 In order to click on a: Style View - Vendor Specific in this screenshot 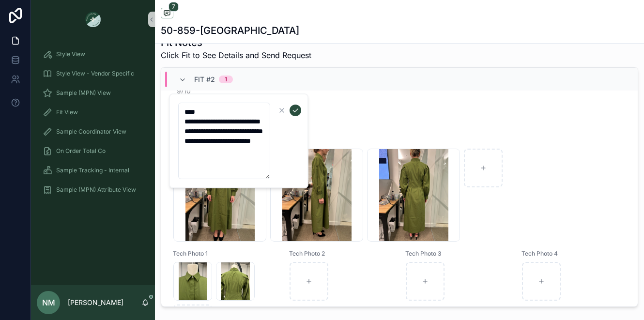, I will do `click(93, 73)`.